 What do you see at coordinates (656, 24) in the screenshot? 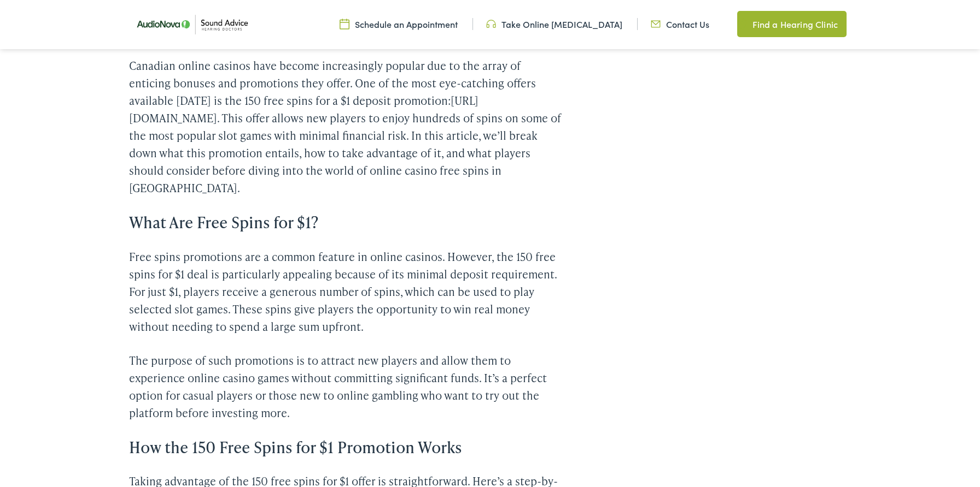
I see `img: Icon representing mail communication in a unique green color, indicative of contact or communicat...` at bounding box center [656, 24].